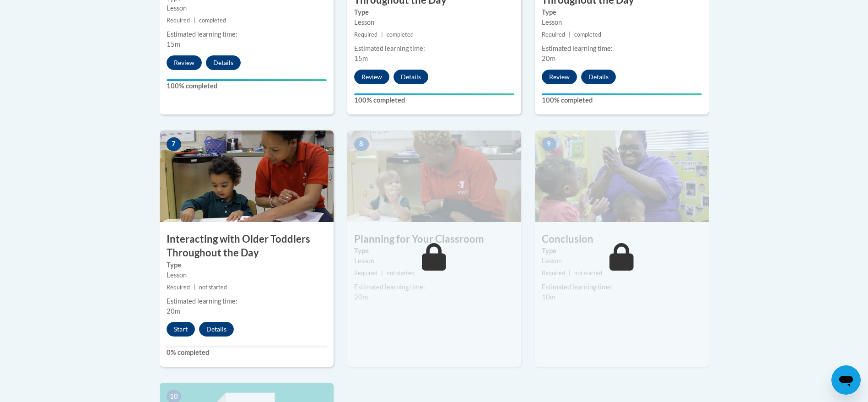 The image size is (868, 402). What do you see at coordinates (548, 296) in the screenshot?
I see `span: 10m` at bounding box center [548, 296].